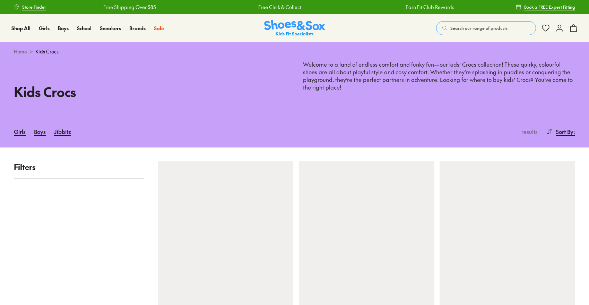  I want to click on span: Brands, so click(137, 28).